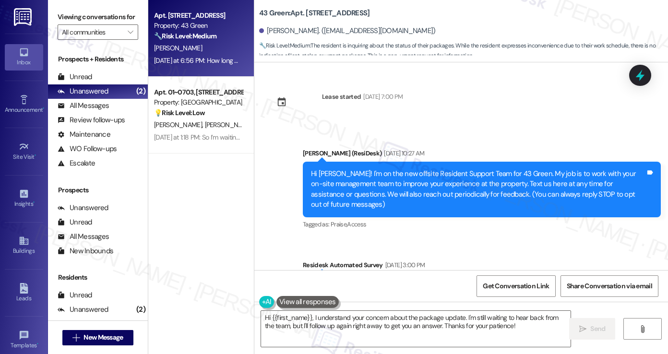 The height and width of the screenshot is (354, 668). I want to click on img: ResiDesk Logo, so click(24, 17).